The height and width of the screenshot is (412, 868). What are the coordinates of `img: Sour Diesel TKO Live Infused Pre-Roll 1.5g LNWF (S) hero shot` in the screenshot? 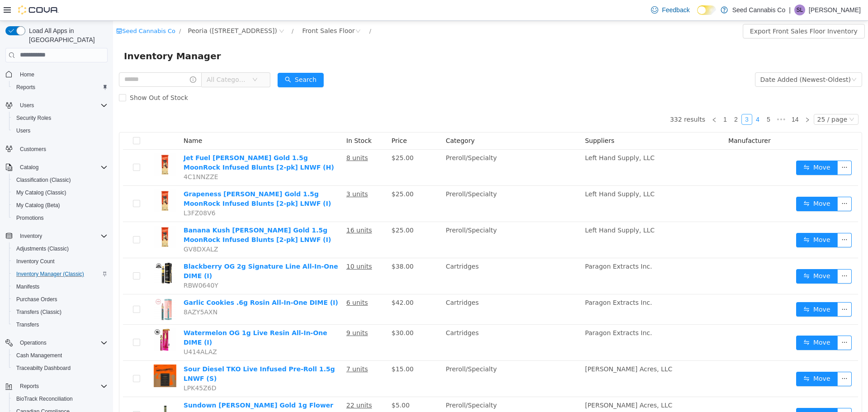 It's located at (52, 355).